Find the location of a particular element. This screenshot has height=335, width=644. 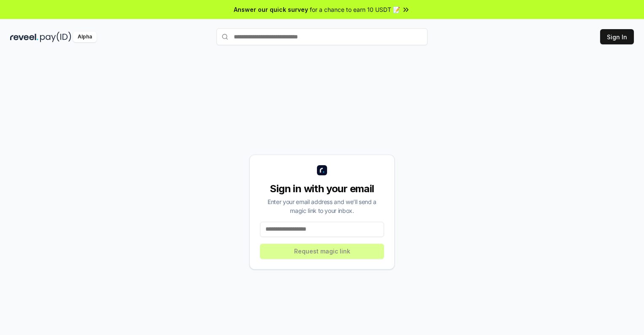

button: Sign In is located at coordinates (617, 37).